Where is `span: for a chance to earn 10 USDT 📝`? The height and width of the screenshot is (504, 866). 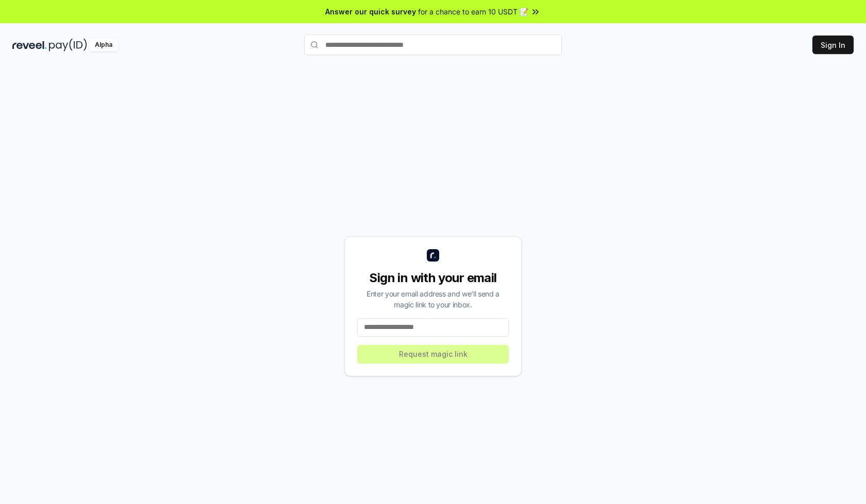 span: for a chance to earn 10 USDT 📝 is located at coordinates (473, 11).